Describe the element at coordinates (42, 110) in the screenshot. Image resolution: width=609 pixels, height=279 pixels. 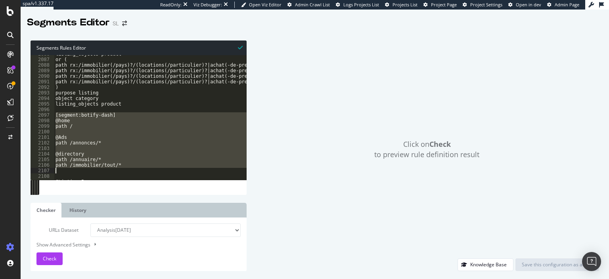
I see `div: 2096` at that location.